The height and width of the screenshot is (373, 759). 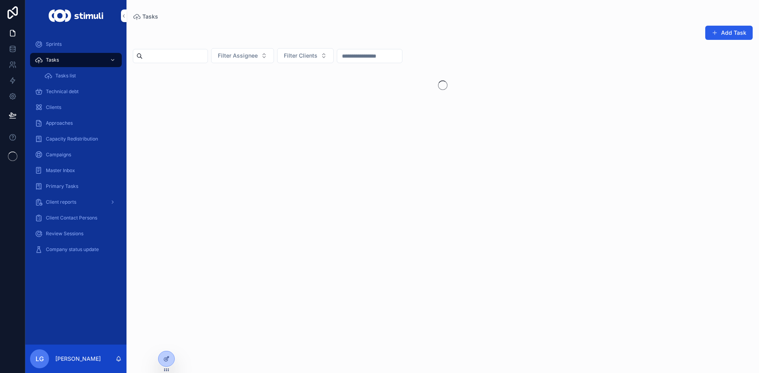 What do you see at coordinates (729, 33) in the screenshot?
I see `button: Add Task` at bounding box center [729, 33].